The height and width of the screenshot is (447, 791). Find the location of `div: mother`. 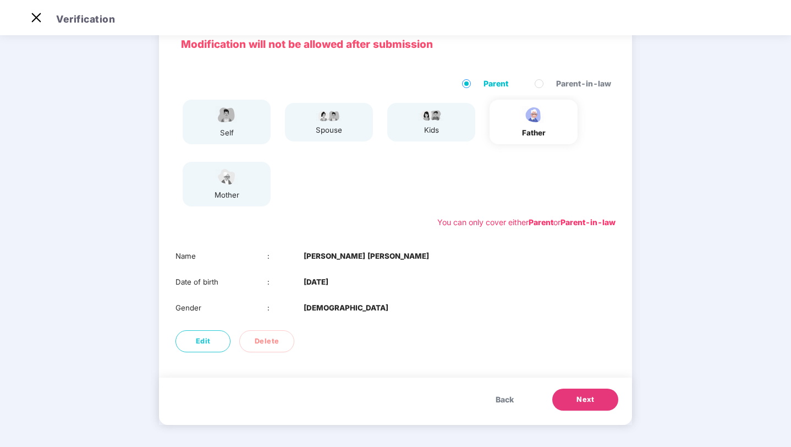

div: mother is located at coordinates (227, 195).